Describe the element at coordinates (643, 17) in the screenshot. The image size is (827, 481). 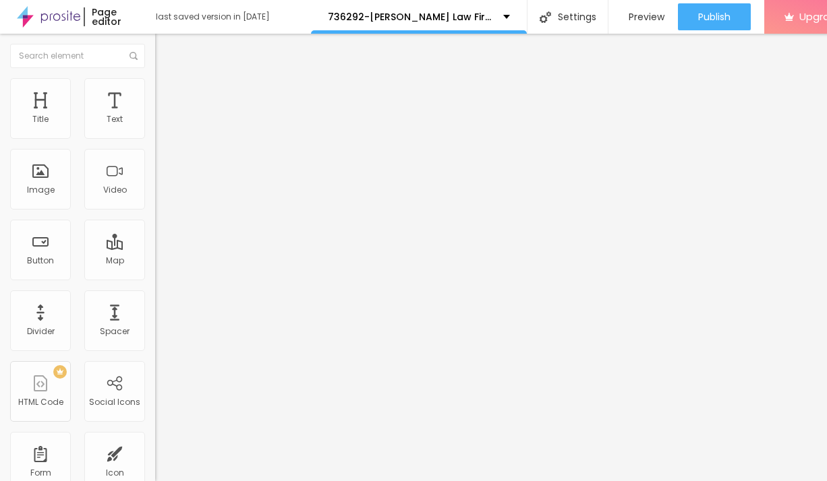
I see `button: Preview` at that location.